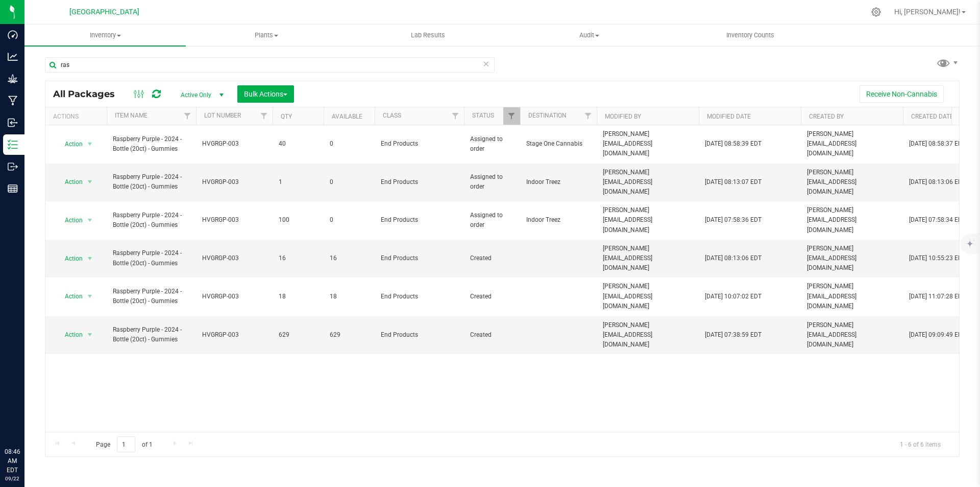  I want to click on inline-svg: Manufacturing, so click(13, 101).